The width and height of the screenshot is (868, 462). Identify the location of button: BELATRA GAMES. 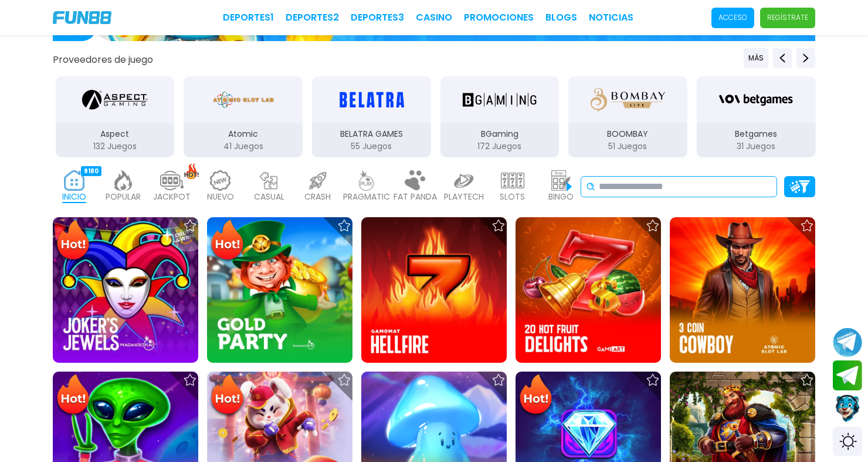
(371, 117).